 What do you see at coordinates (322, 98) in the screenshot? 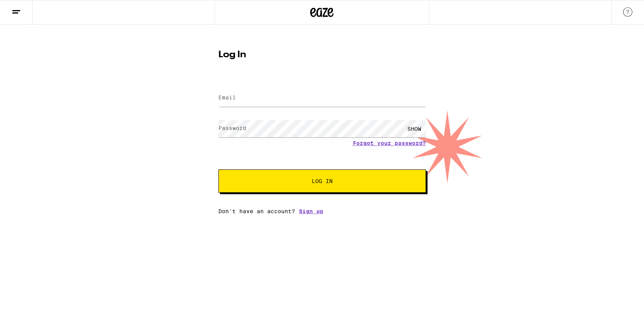
I see `input: Email` at bounding box center [322, 98].